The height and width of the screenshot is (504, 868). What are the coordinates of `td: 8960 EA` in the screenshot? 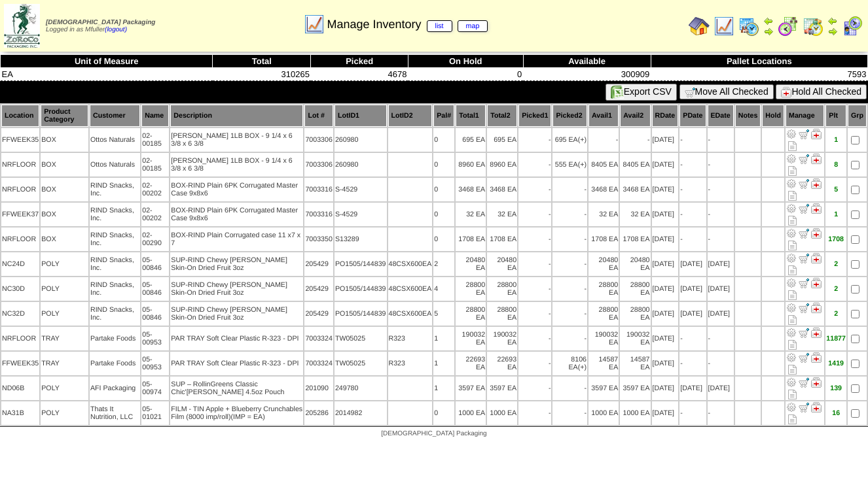 It's located at (502, 165).